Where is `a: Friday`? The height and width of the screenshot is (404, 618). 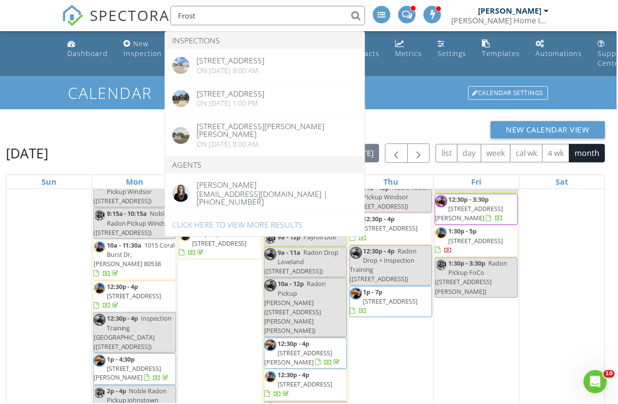 a: Friday is located at coordinates (477, 182).